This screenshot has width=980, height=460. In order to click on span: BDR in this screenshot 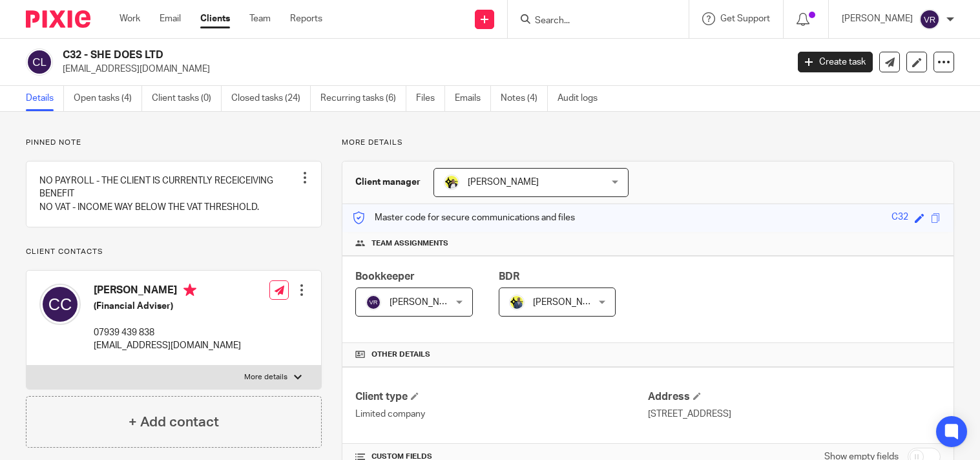, I will do `click(509, 276)`.